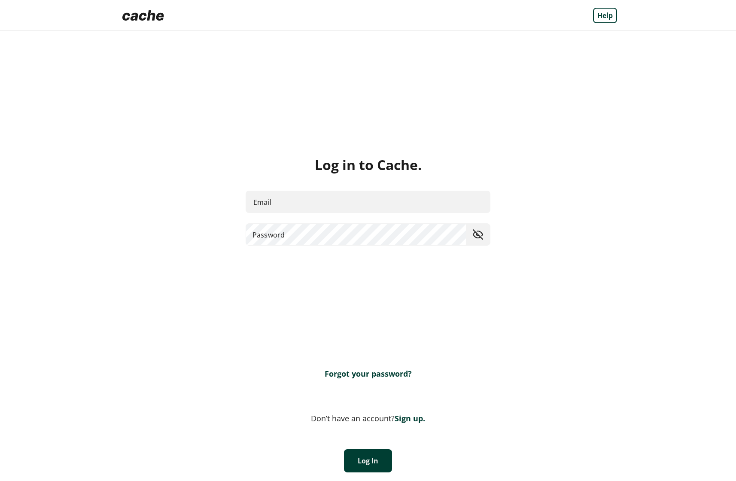 This screenshot has height=481, width=736. What do you see at coordinates (478, 234) in the screenshot?
I see `button: toggle password visibility` at bounding box center [478, 234].